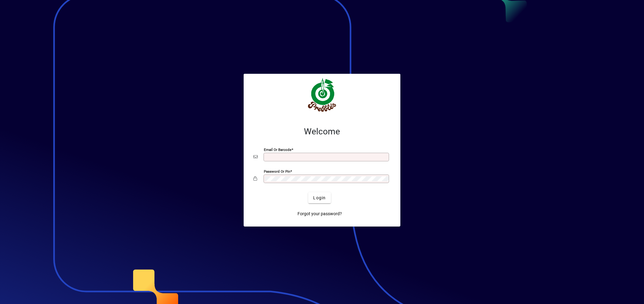 The height and width of the screenshot is (304, 644). I want to click on button: Login, so click(319, 198).